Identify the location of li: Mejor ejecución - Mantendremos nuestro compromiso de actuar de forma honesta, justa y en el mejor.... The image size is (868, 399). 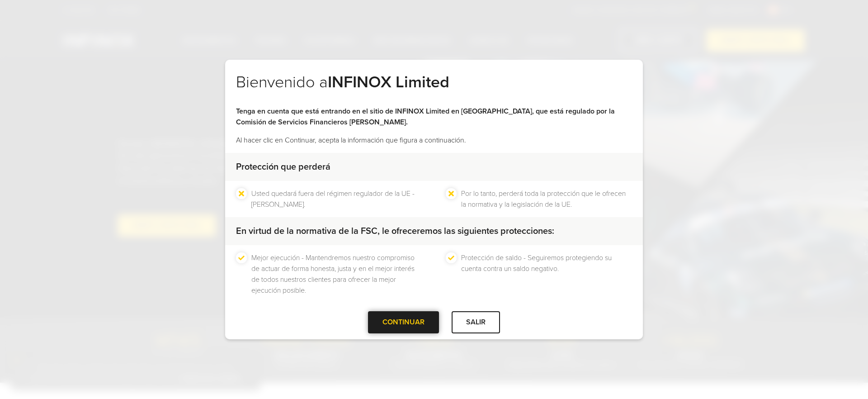
(337, 274).